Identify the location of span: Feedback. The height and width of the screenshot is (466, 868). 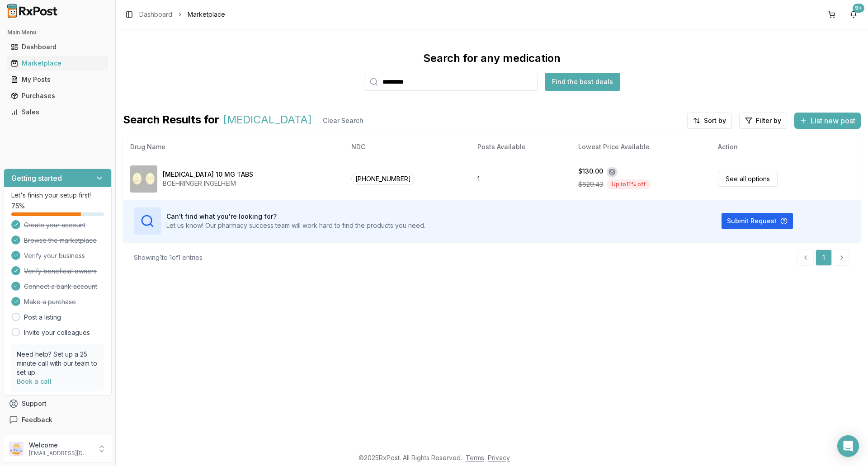
(37, 420).